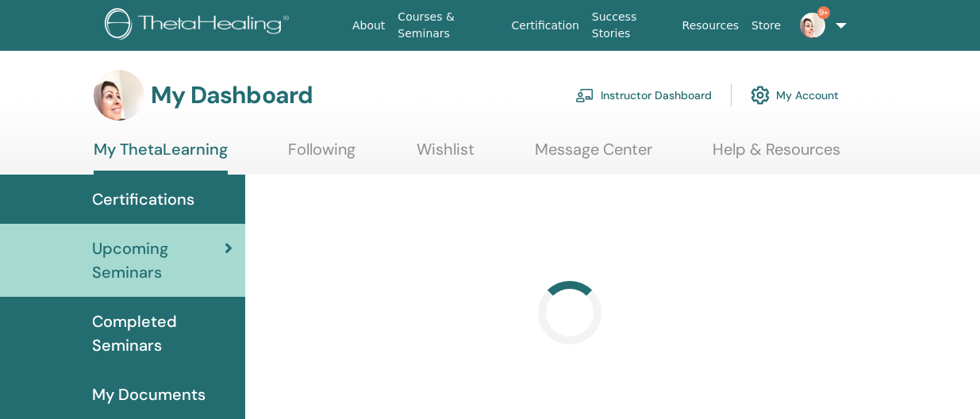 The image size is (980, 419). Describe the element at coordinates (630, 26) in the screenshot. I see `a: Success Stories` at that location.